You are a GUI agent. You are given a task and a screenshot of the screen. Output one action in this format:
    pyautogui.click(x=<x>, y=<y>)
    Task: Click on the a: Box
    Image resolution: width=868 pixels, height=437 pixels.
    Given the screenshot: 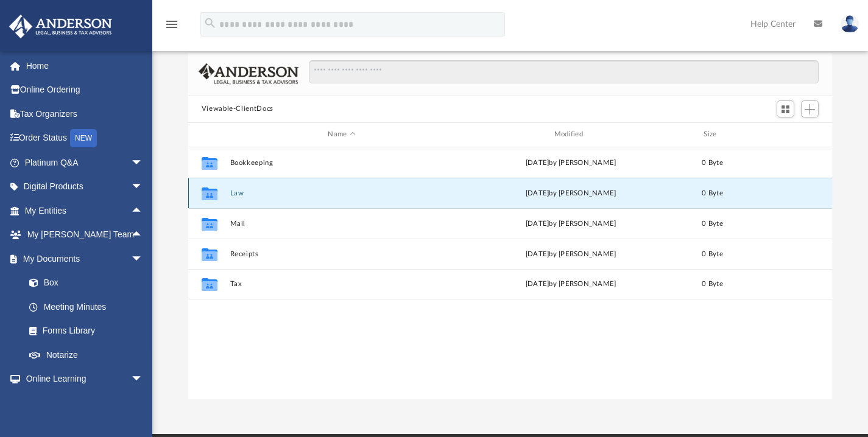 What is the action you would take?
    pyautogui.click(x=83, y=283)
    